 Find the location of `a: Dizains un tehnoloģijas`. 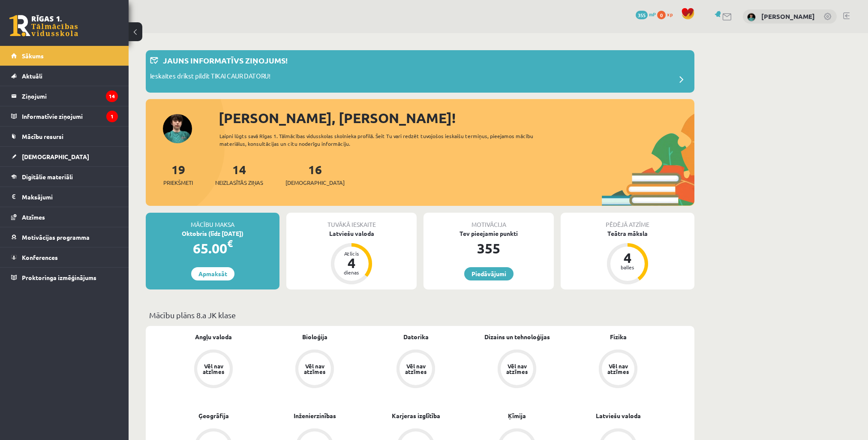

a: Dizains un tehnoloģijas is located at coordinates (518, 337).